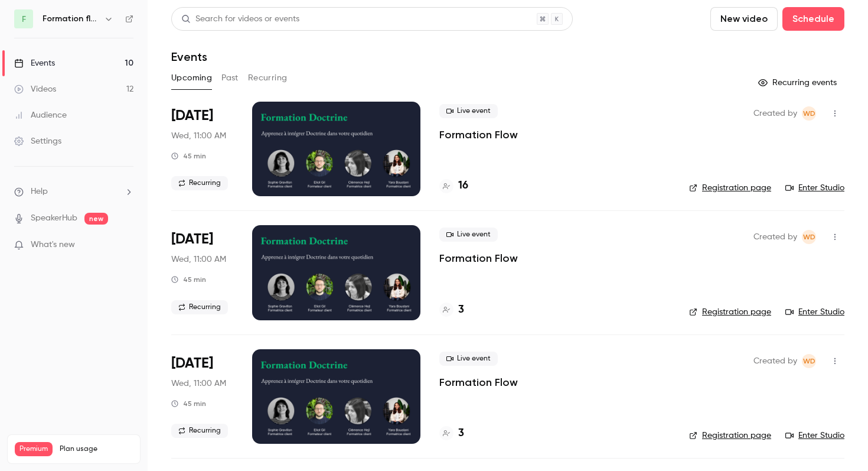 This screenshot has height=471, width=868. Describe the element at coordinates (40, 115) in the screenshot. I see `div: Audience` at that location.